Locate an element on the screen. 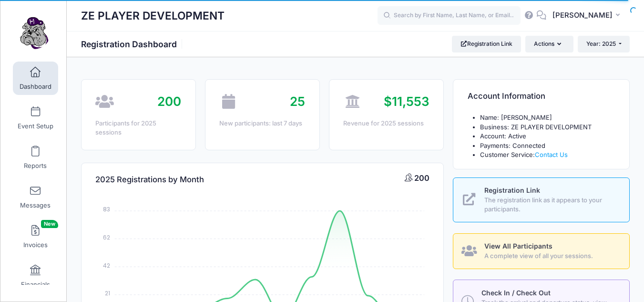 The height and width of the screenshot is (302, 644). li: Business: ZE PLAYER DEVELOPMENT is located at coordinates (548, 127).